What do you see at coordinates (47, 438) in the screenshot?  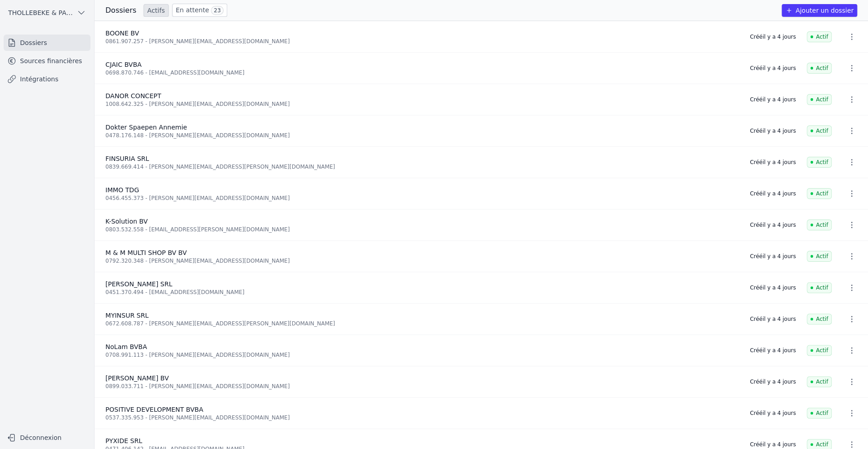 I see `button: Déconnexion` at bounding box center [47, 438].